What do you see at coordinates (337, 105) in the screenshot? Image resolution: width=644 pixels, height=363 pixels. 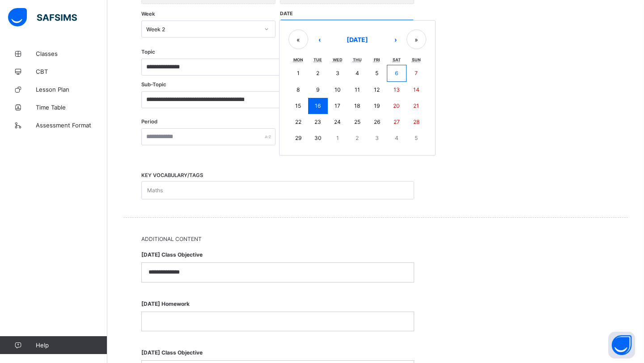 I see `abbr: September 17, 2025` at bounding box center [337, 105].